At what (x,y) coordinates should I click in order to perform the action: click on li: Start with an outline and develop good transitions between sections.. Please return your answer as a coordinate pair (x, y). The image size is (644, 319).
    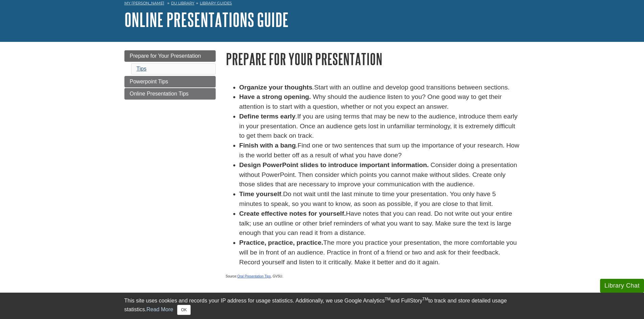
    Looking at the image, I should click on (380, 88).